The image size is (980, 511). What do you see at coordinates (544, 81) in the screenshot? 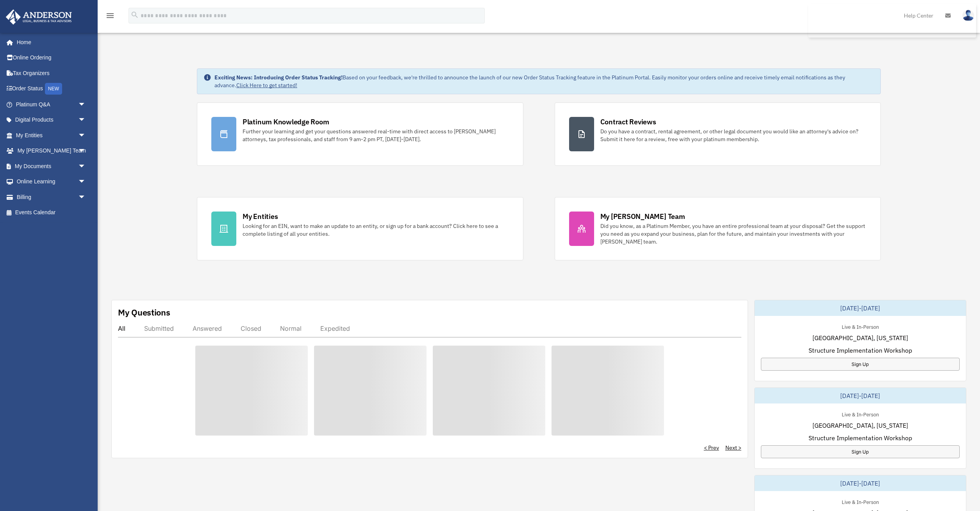
I see `div: Based on your feedback, we're thrilled to announce the launch of our new Order Status Tracking fe...` at bounding box center [544, 81].